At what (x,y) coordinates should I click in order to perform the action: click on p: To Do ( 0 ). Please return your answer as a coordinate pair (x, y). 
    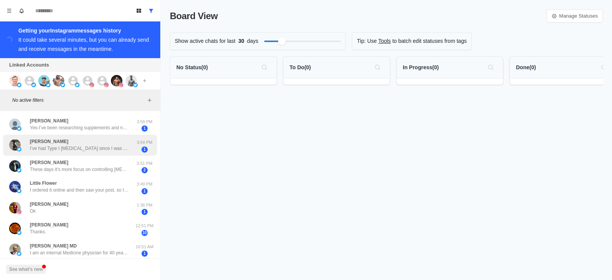
    Looking at the image, I should click on (300, 67).